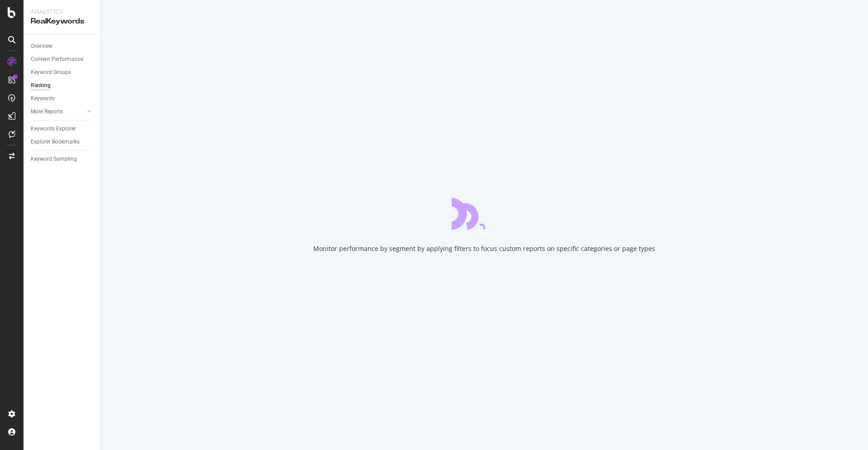 Image resolution: width=868 pixels, height=450 pixels. Describe the element at coordinates (42, 99) in the screenshot. I see `div: Keywords` at that location.